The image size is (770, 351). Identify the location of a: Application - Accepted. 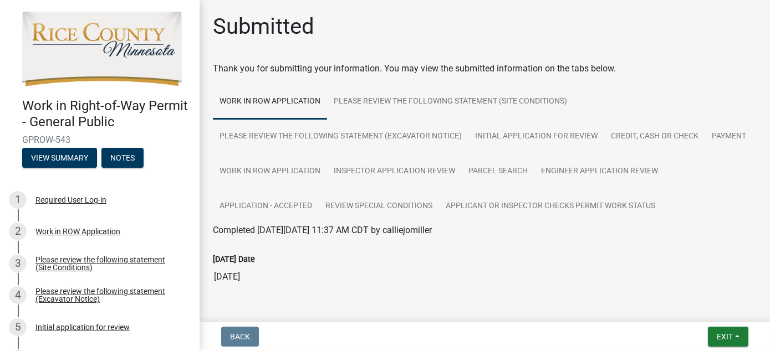
(266, 207).